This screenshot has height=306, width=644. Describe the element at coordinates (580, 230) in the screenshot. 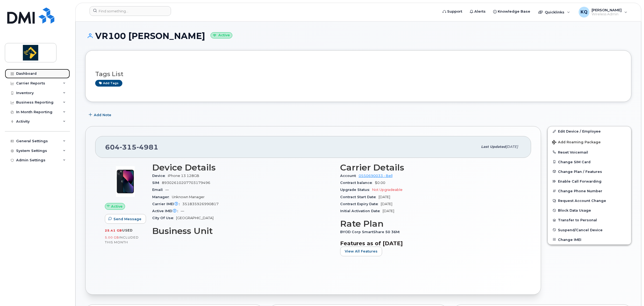

I see `span: Suspend/Cancel Device` at that location.